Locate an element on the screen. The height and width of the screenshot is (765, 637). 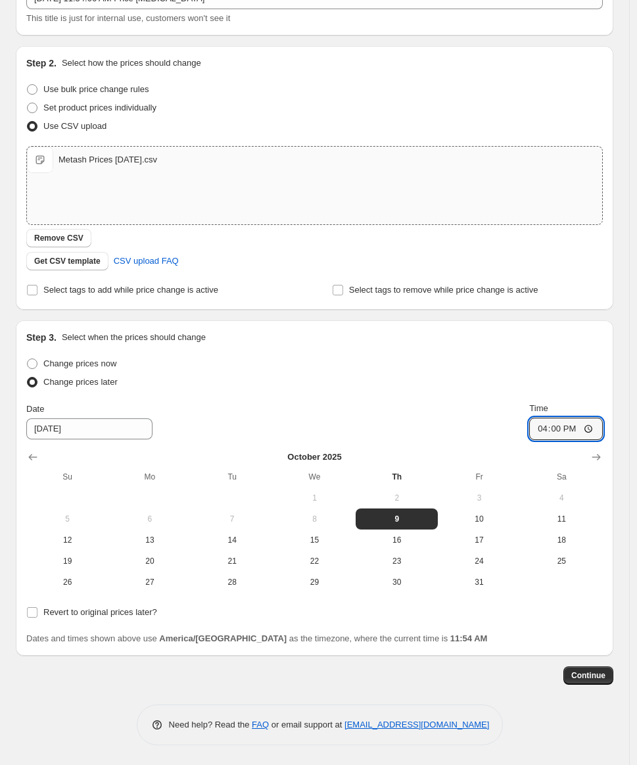
th: Friday is located at coordinates (479, 477).